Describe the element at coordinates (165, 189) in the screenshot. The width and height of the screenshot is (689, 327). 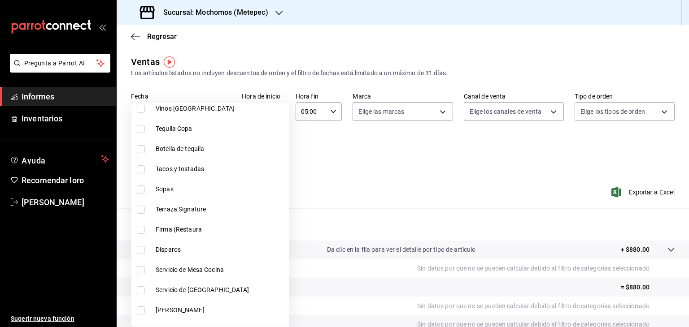
I see `font: Sopas` at that location.